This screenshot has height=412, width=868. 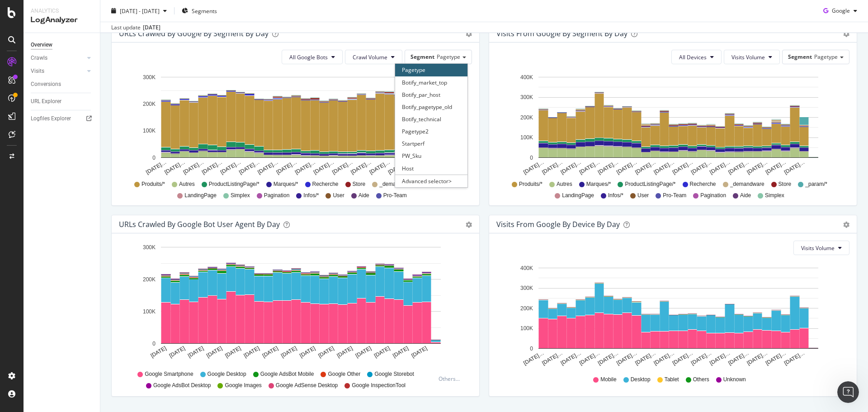 What do you see at coordinates (713, 195) in the screenshot?
I see `span: Pagination` at bounding box center [713, 195].